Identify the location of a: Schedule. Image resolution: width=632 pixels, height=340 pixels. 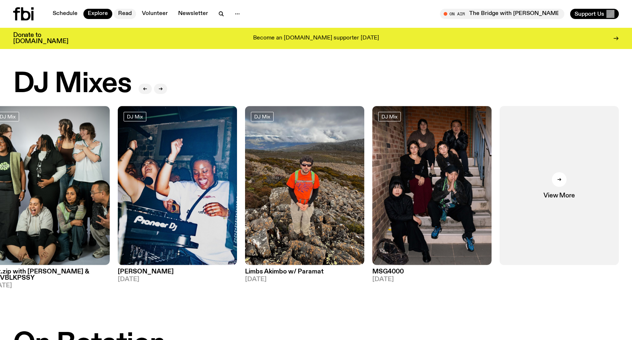
(65, 14).